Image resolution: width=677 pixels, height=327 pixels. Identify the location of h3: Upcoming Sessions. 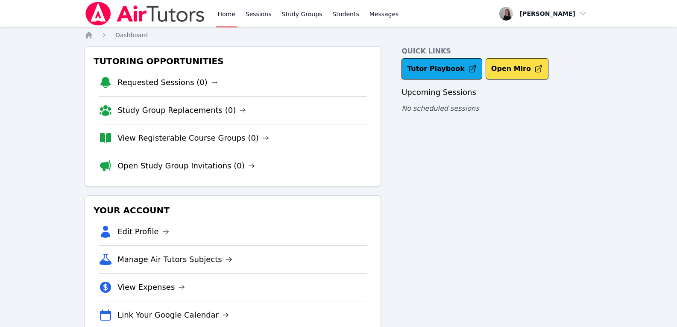
(497, 92).